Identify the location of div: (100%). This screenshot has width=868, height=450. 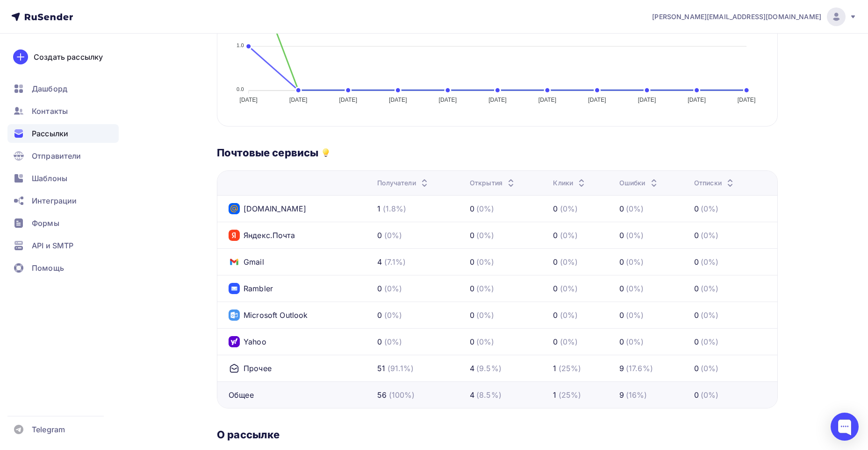
(402, 395).